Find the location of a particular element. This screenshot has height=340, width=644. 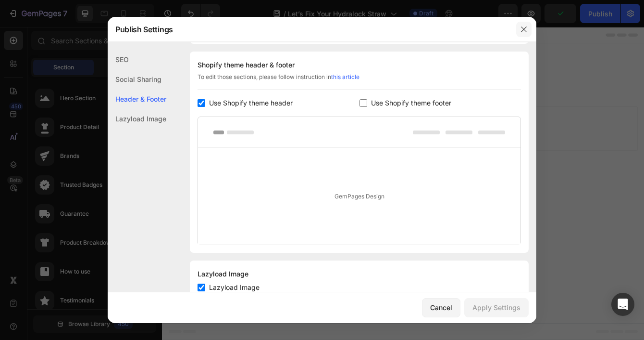

div: Social Sharing is located at coordinates (137, 79).